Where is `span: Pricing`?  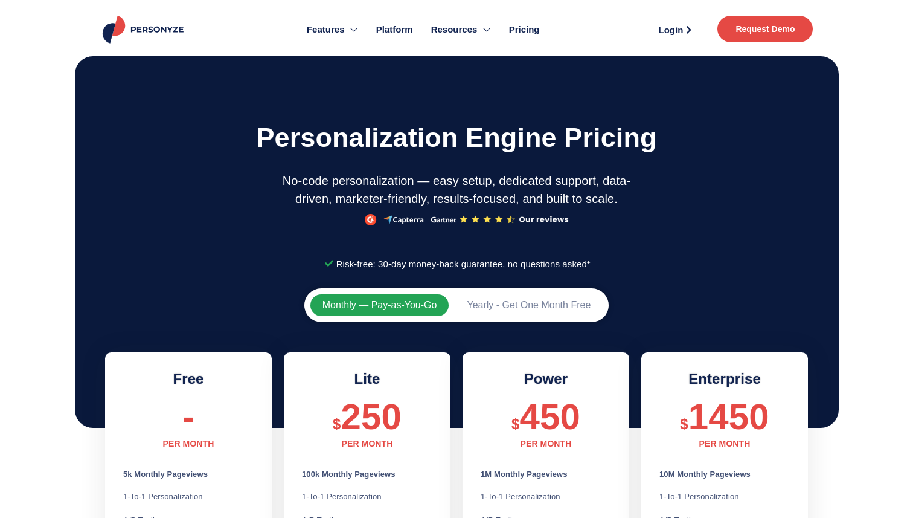 span: Pricing is located at coordinates (524, 30).